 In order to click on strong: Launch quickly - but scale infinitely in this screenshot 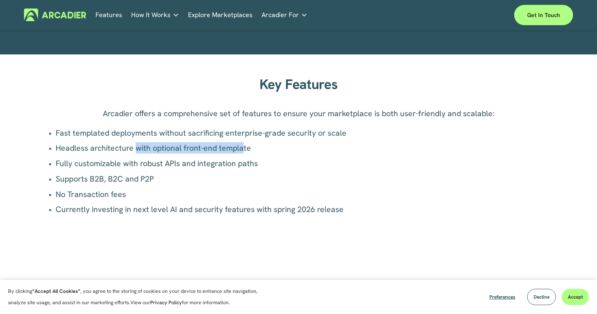, I will do `click(299, 25)`.